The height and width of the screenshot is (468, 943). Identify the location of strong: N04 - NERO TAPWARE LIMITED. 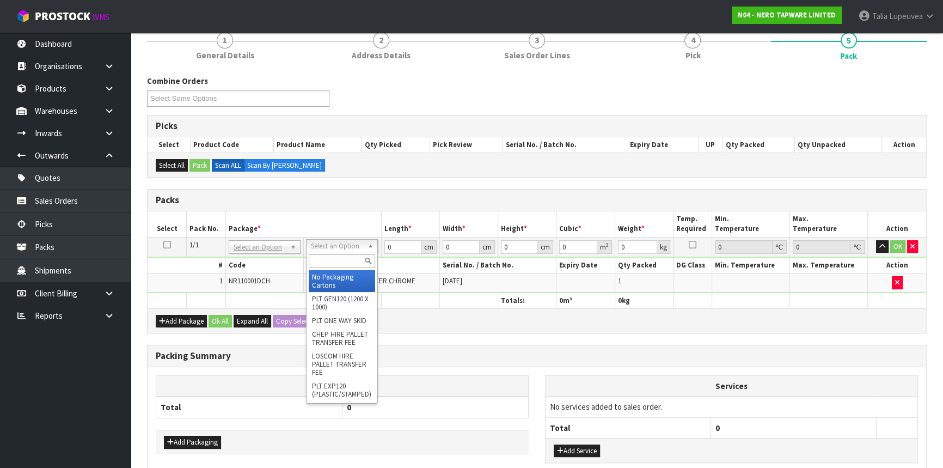
(787, 15).